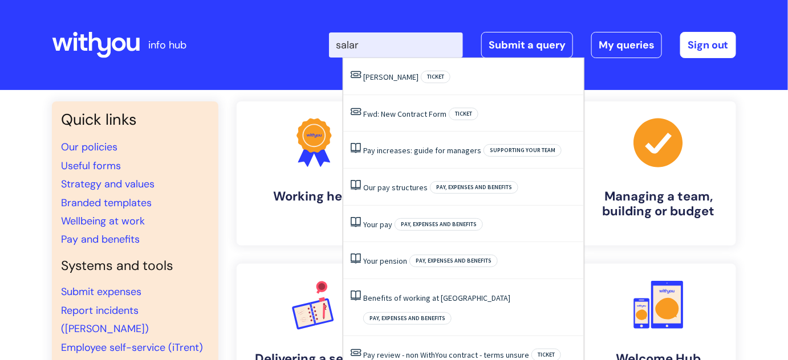  Describe the element at coordinates (108, 184) in the screenshot. I see `a: Strategy and values` at that location.